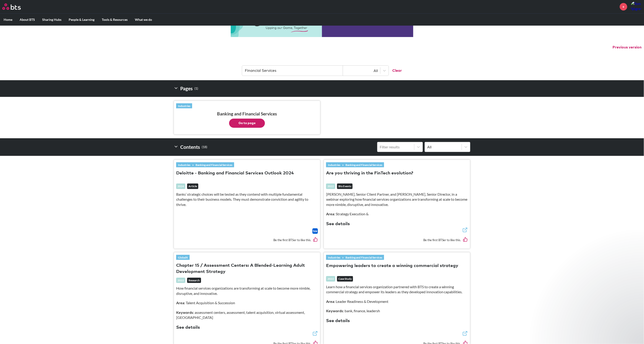  I want to click on img: Tom Sjögren, so click(636, 6).